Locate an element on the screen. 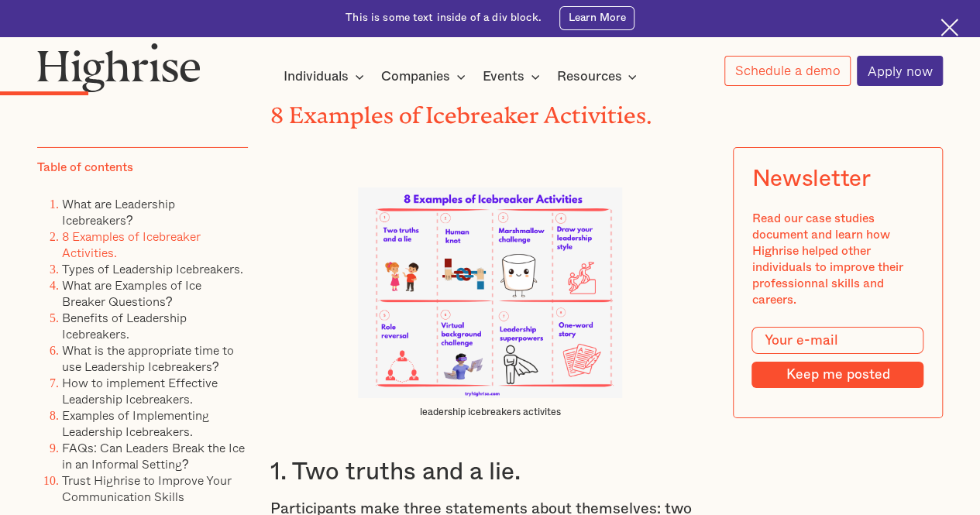  a: Benefits of Leadership Icebreakers. is located at coordinates (124, 325).